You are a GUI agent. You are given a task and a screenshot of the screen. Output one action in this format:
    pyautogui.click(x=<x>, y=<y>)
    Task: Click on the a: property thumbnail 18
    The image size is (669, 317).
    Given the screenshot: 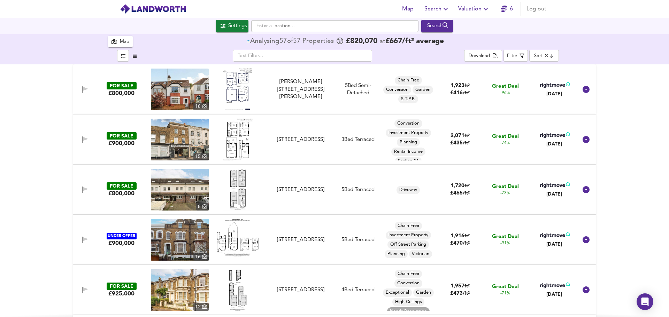 What is the action you would take?
    pyautogui.click(x=180, y=90)
    